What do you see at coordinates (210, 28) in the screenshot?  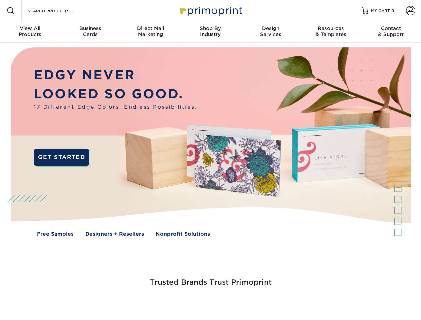 I see `span: Shop By` at bounding box center [210, 28].